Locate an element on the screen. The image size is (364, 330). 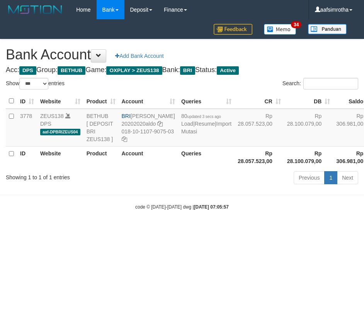
input: Search: is located at coordinates (330, 84).